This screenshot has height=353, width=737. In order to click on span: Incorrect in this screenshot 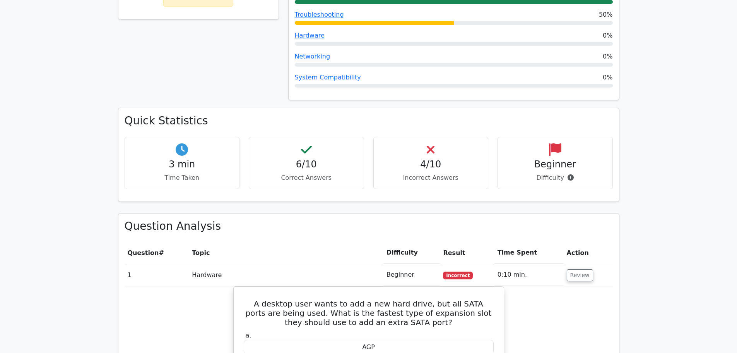, I will do `click(458, 275)`.